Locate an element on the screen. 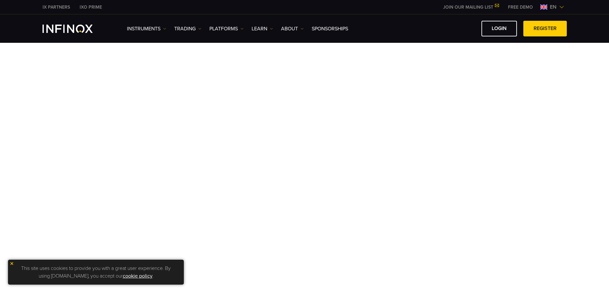 This screenshot has width=609, height=291. a: Learn is located at coordinates (262, 29).